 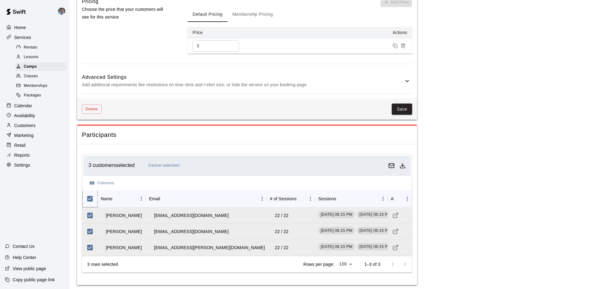 I want to click on button: Delete, so click(x=92, y=109).